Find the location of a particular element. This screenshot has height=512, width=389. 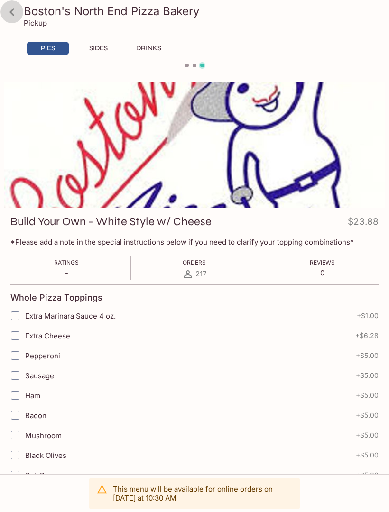

button: SIDES is located at coordinates (98, 48).